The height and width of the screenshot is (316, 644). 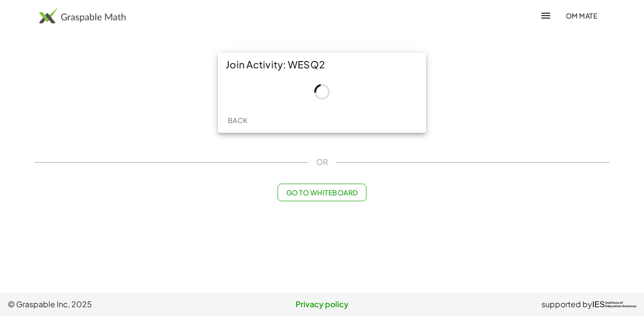 What do you see at coordinates (322, 162) in the screenshot?
I see `span: OR` at bounding box center [322, 162].